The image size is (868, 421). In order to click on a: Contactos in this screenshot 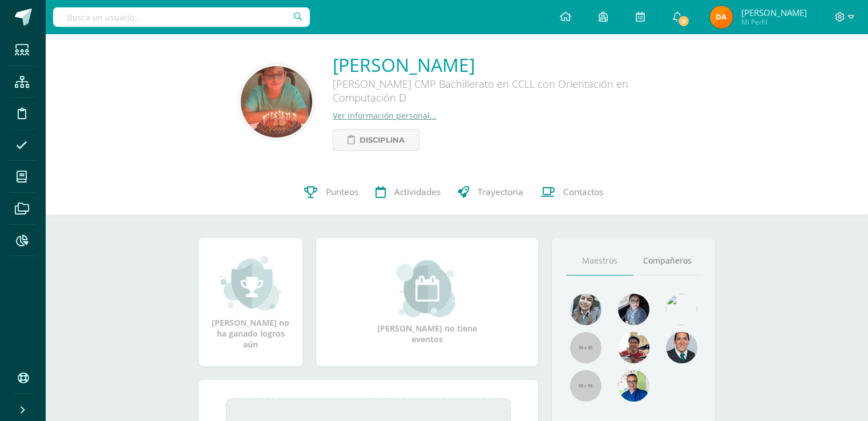, I will do `click(572, 193)`.